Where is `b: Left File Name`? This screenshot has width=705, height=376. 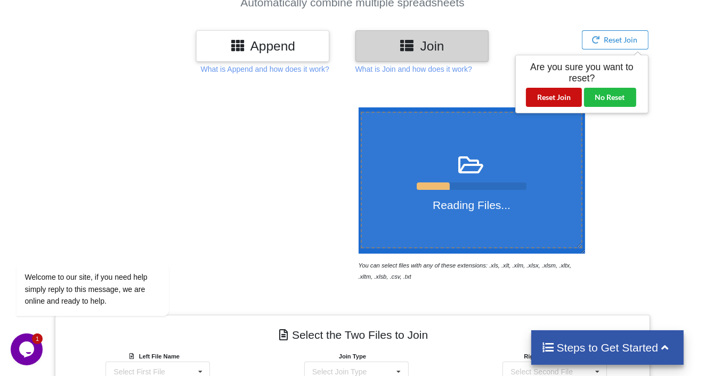
b: Left File Name is located at coordinates (159, 357).